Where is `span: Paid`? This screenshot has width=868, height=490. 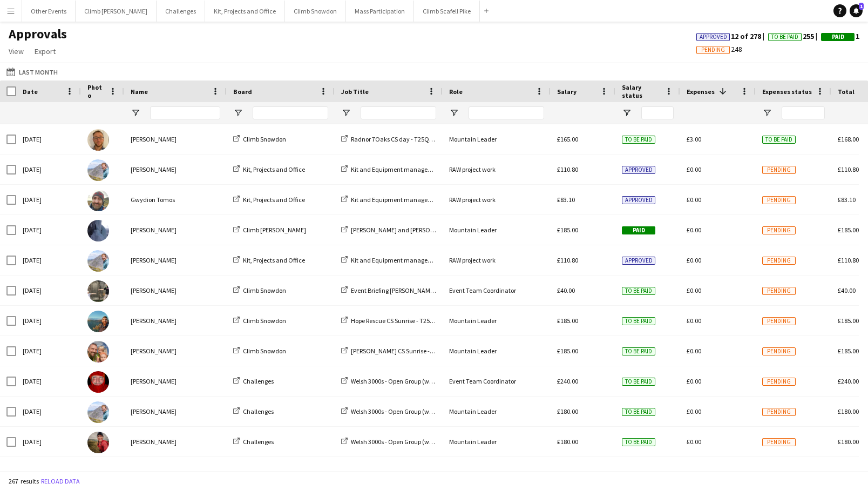 span: Paid is located at coordinates (639, 230).